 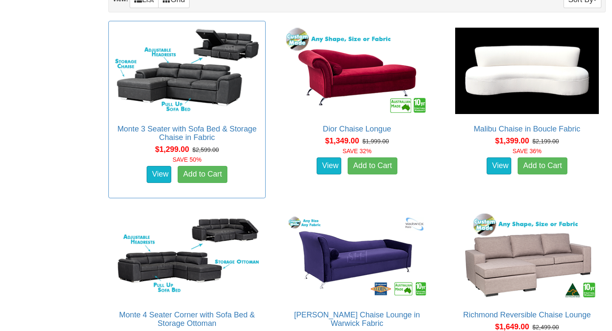 What do you see at coordinates (527, 315) in the screenshot?
I see `a: Richmond Reversible Chaise Lounge` at bounding box center [527, 315].